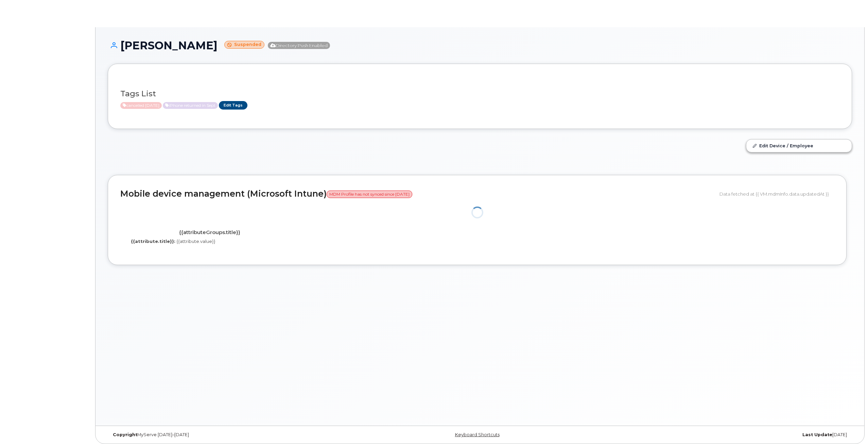 The width and height of the screenshot is (868, 444). I want to click on h4: {{attributeGroups.title}}, so click(209, 232).